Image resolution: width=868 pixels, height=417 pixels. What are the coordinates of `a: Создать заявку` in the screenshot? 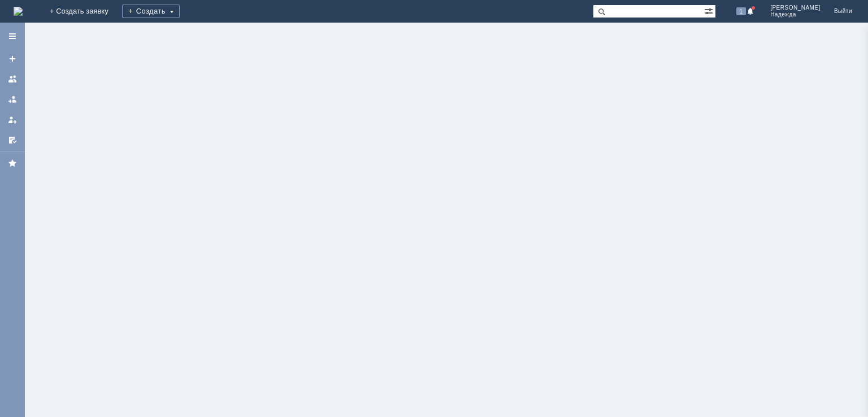 It's located at (12, 58).